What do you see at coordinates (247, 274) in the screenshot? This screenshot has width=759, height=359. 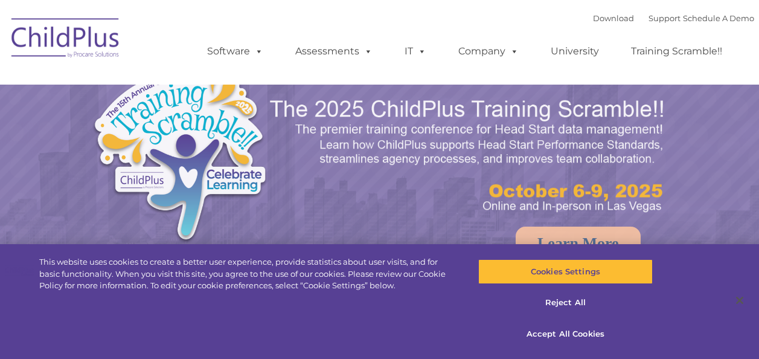 I see `div: This website uses cookies to create a better user experience, provide statistics about user visit...` at bounding box center [247, 274].